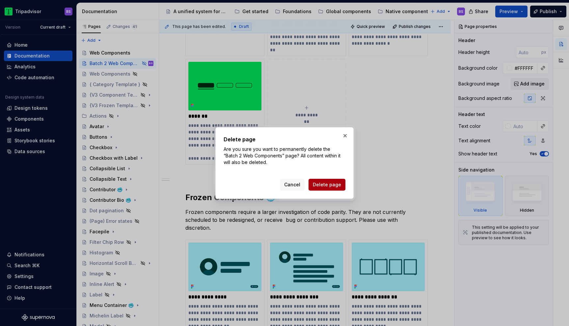 Image resolution: width=569 pixels, height=326 pixels. I want to click on button: Delete page, so click(327, 185).